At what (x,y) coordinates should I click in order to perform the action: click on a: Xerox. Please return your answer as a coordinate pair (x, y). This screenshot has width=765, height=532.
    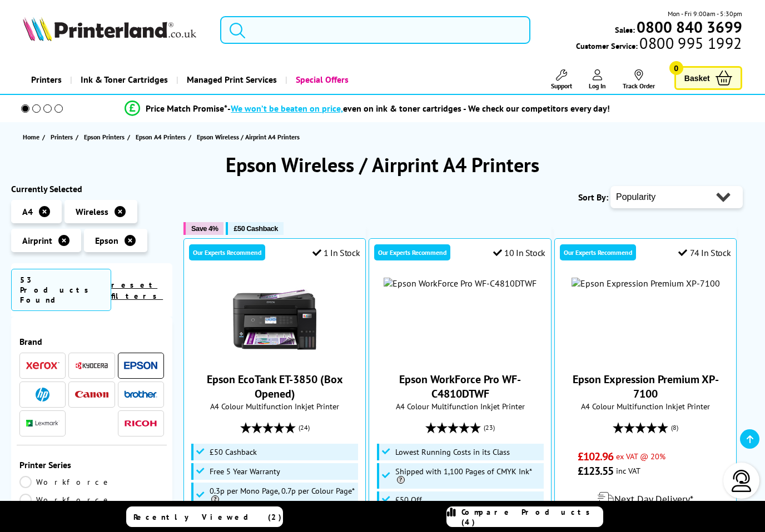
    Looking at the image, I should click on (43, 365).